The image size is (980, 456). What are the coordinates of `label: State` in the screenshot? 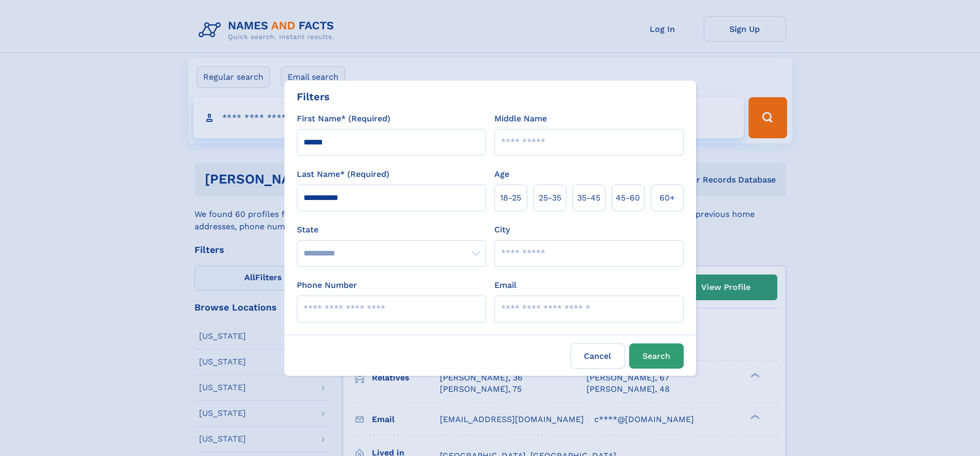 It's located at (391, 230).